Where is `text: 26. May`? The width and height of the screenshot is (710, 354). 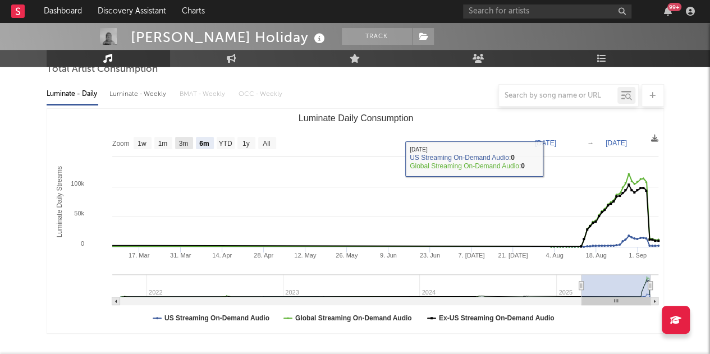
text: 26. May is located at coordinates (347, 256).